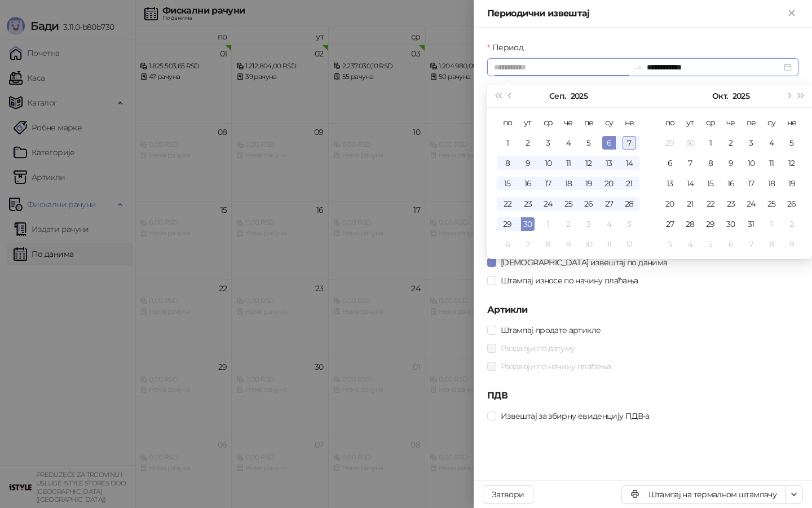 Image resolution: width=812 pixels, height=508 pixels. Describe the element at coordinates (792, 244) in the screenshot. I see `td: 2025-11-09` at that location.